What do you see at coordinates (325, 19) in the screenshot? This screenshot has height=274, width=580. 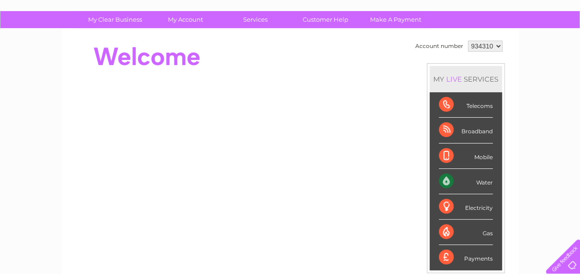 I see `a: Customer Help` at bounding box center [325, 19].